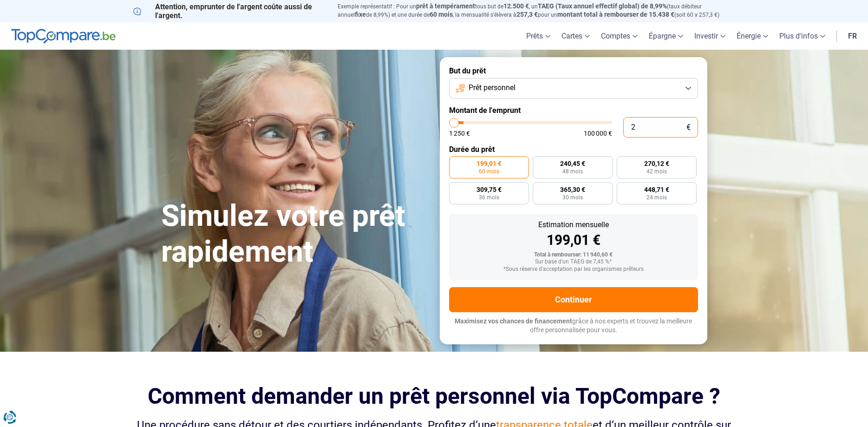 The image size is (868, 427). I want to click on span: 365,30 €, so click(573, 190).